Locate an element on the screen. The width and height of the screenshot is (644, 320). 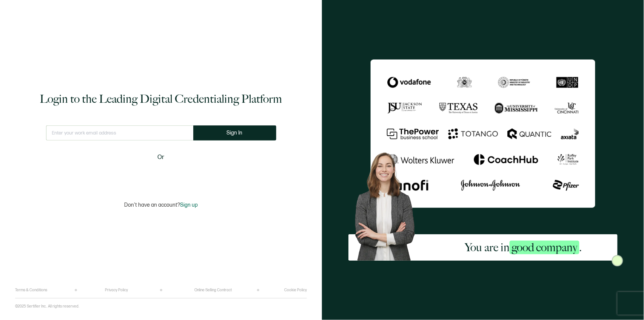
img: Sertifier Login is located at coordinates (618, 261).